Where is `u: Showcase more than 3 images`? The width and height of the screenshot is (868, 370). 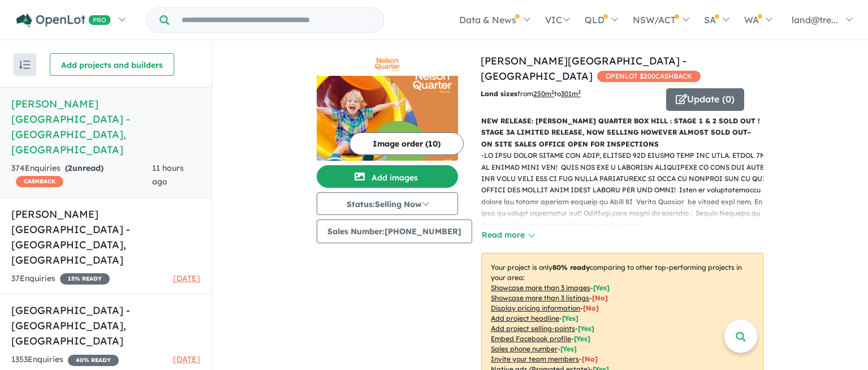
u: Showcase more than 3 images is located at coordinates (540, 288).